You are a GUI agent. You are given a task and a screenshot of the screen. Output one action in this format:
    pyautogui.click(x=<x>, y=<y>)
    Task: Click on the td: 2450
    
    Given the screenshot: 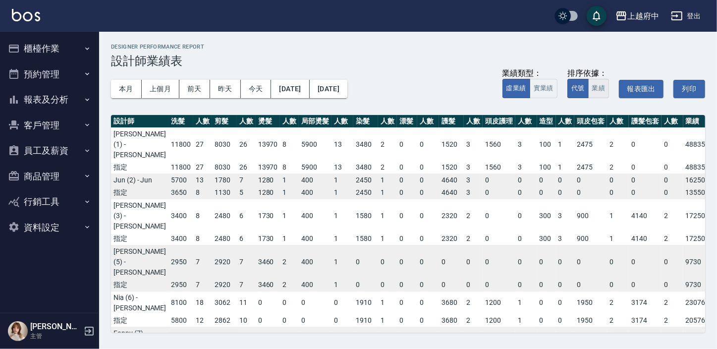 What is the action you would take?
    pyautogui.click(x=366, y=193)
    